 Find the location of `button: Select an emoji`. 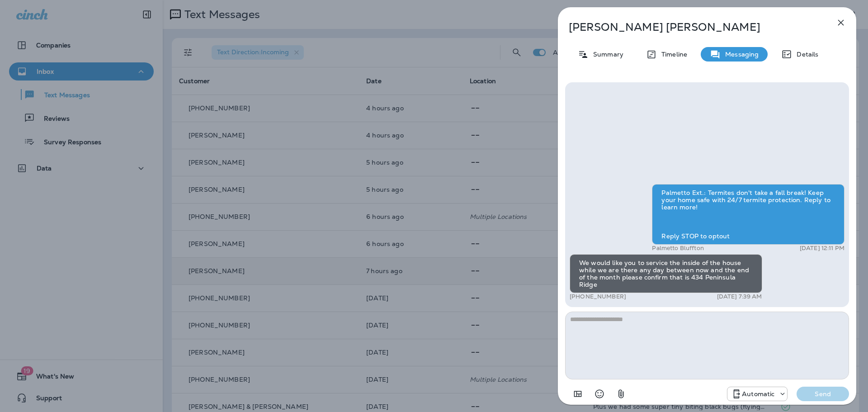

button: Select an emoji is located at coordinates (599, 393).